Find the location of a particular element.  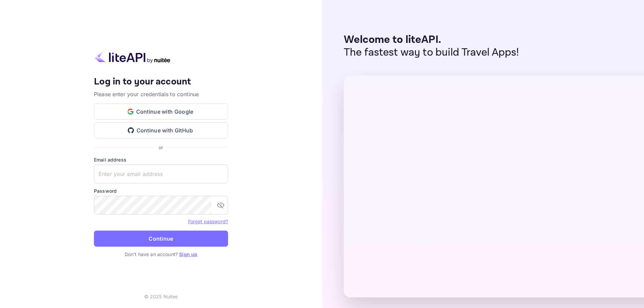

p: Please enter your credentials to continue is located at coordinates (161, 94).